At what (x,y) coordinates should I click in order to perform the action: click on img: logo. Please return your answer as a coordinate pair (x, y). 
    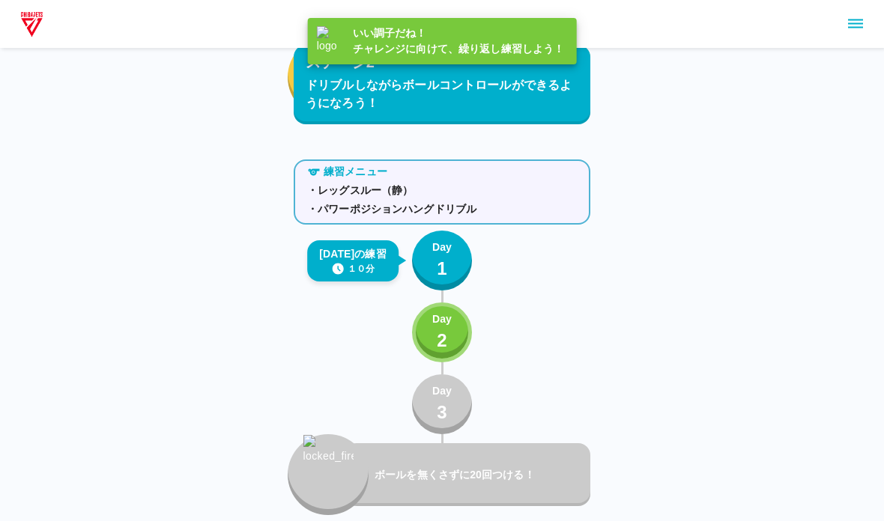
    Looking at the image, I should click on (332, 41).